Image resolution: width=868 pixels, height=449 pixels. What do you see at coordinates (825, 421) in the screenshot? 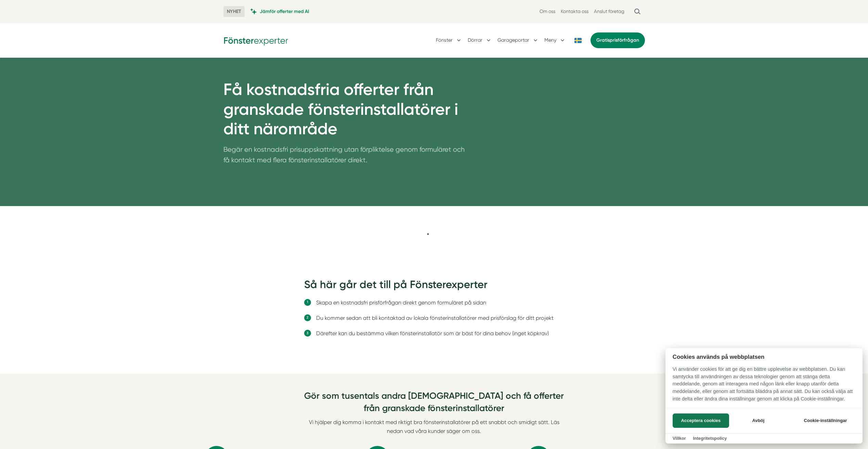
I see `button: Cookie-inställningar` at bounding box center [825, 421].